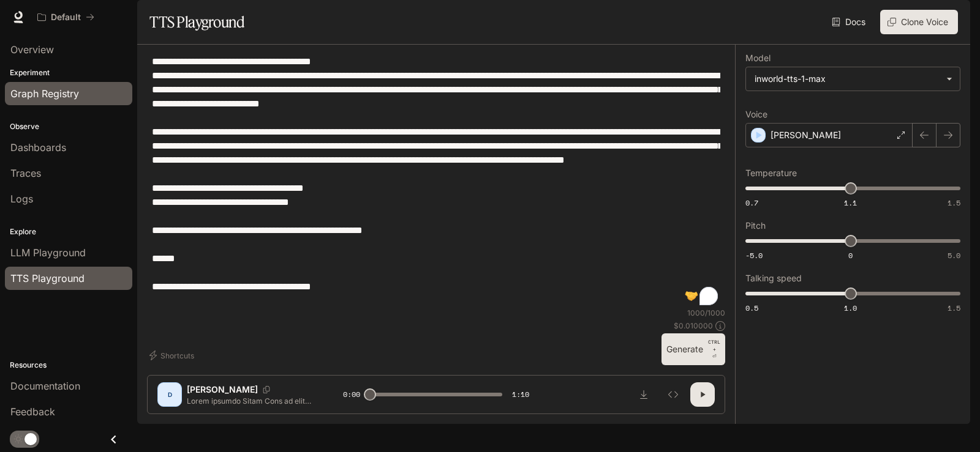  What do you see at coordinates (850, 202) in the screenshot?
I see `span: 1.1` at bounding box center [850, 202].